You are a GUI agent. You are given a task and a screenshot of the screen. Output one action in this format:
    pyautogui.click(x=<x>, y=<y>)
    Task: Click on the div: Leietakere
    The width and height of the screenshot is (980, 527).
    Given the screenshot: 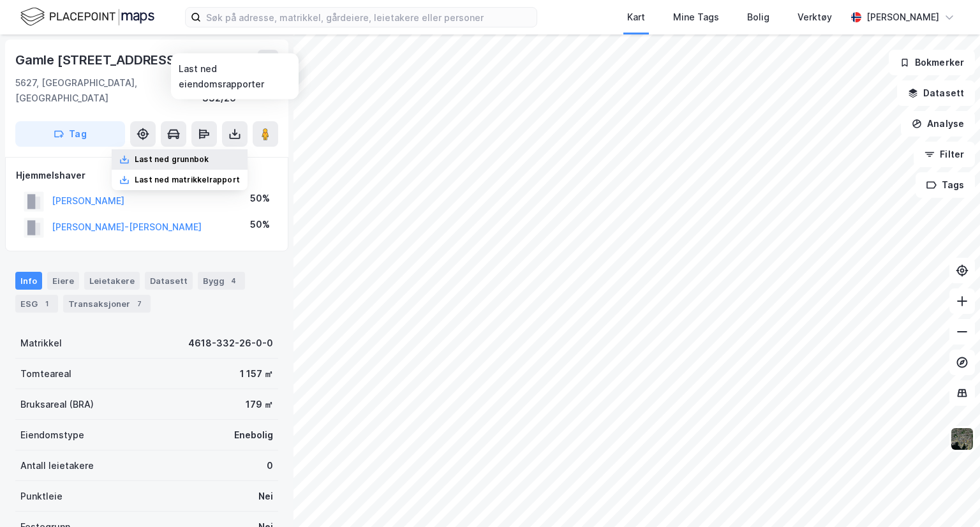 What is the action you would take?
    pyautogui.click(x=112, y=280)
    